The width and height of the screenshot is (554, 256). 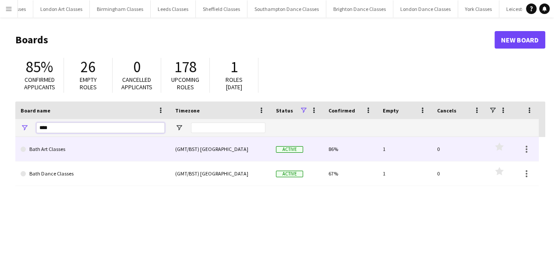 I want to click on span: 26, so click(x=88, y=67).